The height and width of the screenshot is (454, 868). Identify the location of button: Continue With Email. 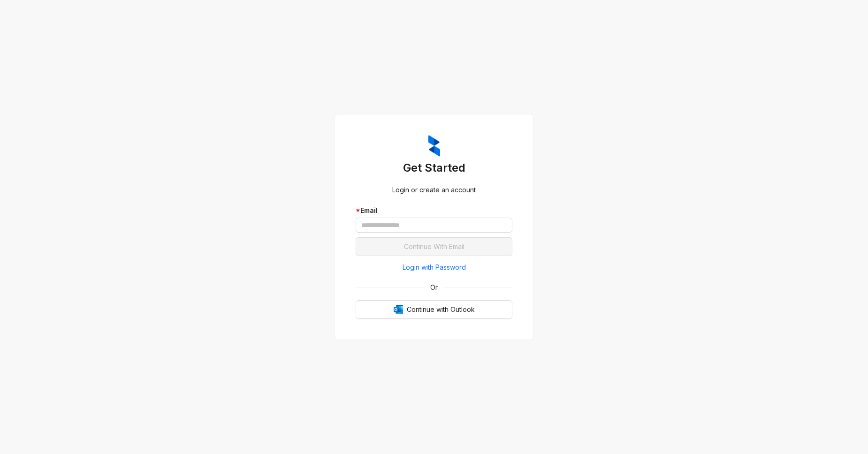
(434, 247).